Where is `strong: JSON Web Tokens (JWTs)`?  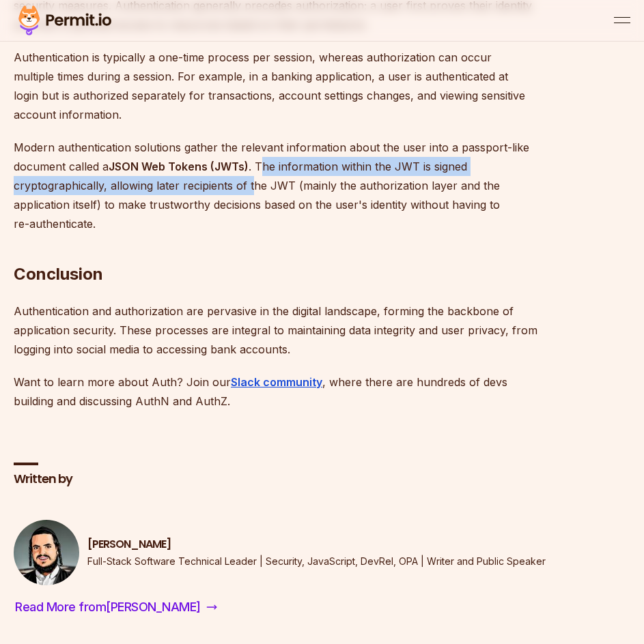 strong: JSON Web Tokens (JWTs) is located at coordinates (178, 167).